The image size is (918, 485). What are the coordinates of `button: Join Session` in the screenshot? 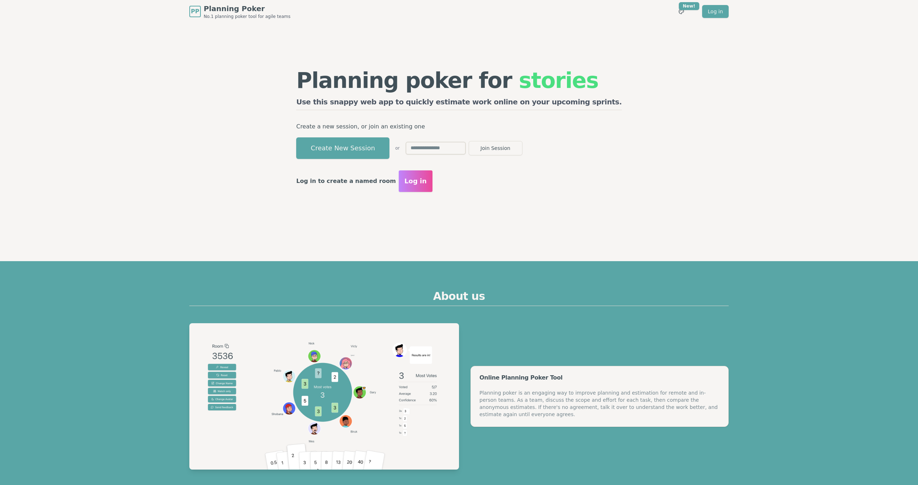 It's located at (496, 148).